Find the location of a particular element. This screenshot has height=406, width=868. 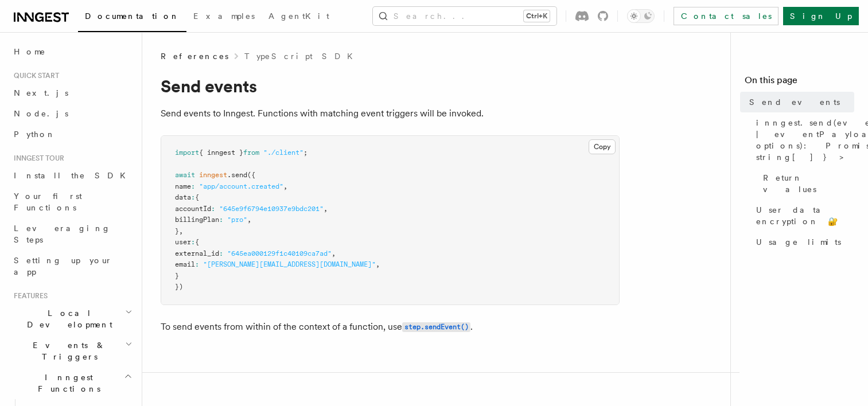

a: Usage limits is located at coordinates (802, 242).